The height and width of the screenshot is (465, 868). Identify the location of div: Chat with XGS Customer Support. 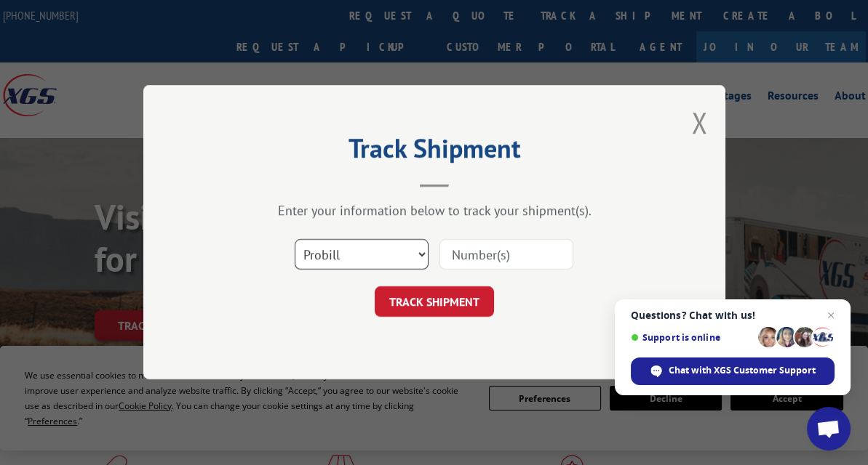
(733, 372).